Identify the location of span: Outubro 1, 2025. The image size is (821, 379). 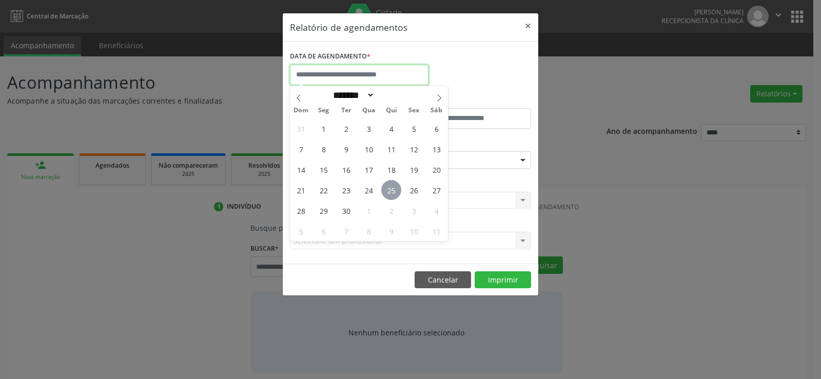
(369, 210).